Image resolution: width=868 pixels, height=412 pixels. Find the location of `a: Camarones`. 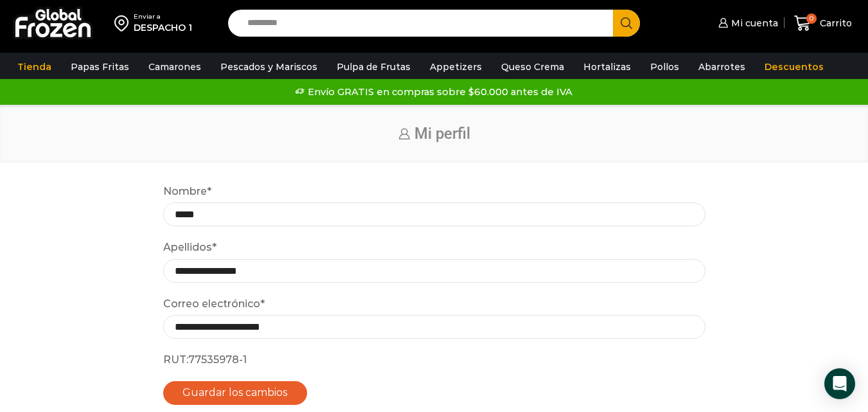

a: Camarones is located at coordinates (175, 67).